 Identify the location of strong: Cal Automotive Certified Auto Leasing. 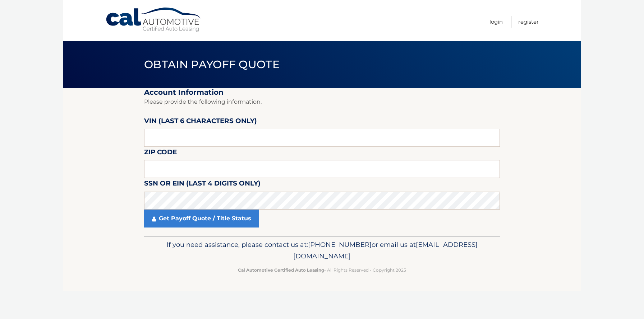
(281, 270).